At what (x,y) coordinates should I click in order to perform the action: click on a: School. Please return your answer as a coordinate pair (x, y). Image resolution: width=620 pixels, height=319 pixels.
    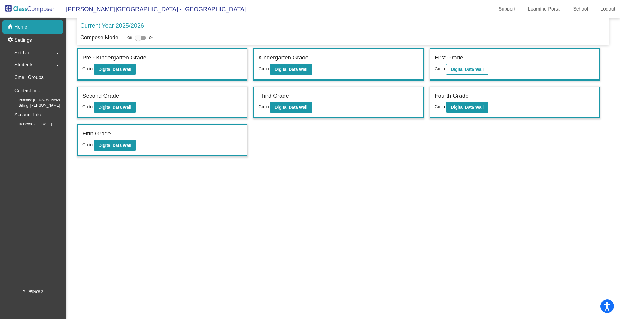
    Looking at the image, I should click on (580, 9).